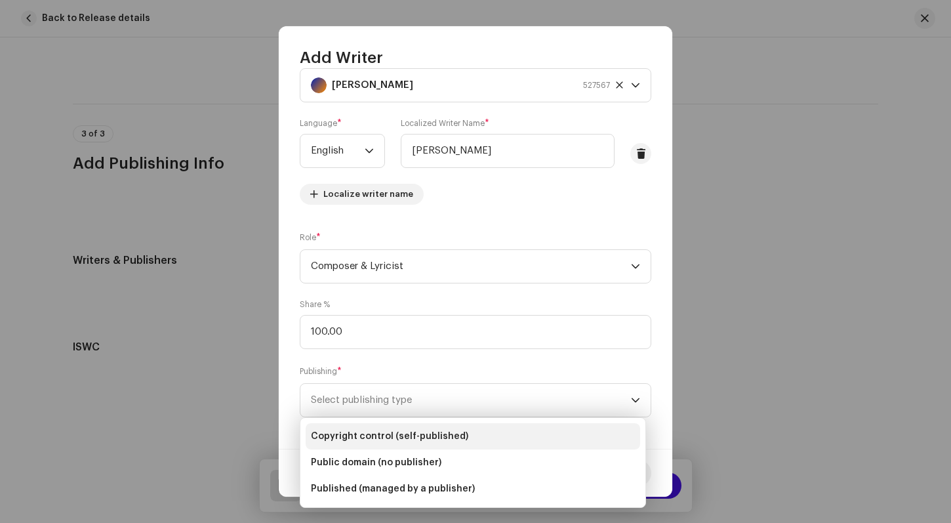  I want to click on span: Published (managed by a publisher), so click(393, 489).